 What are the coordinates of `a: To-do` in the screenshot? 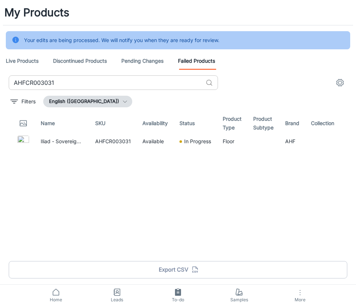 It's located at (178, 296).